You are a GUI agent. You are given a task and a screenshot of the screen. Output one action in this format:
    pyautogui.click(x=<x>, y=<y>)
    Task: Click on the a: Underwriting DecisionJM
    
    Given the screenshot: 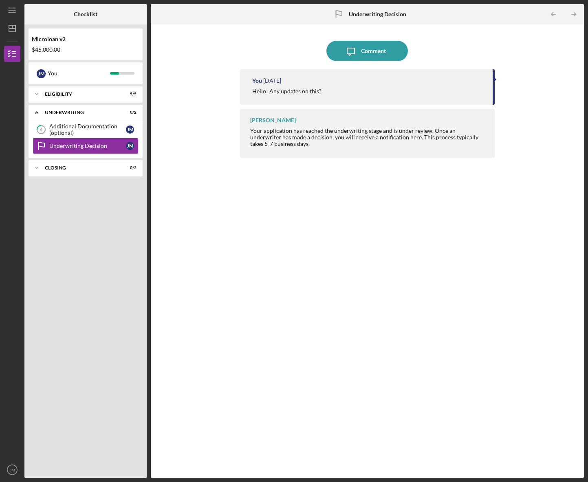 What is the action you would take?
    pyautogui.click(x=86, y=146)
    